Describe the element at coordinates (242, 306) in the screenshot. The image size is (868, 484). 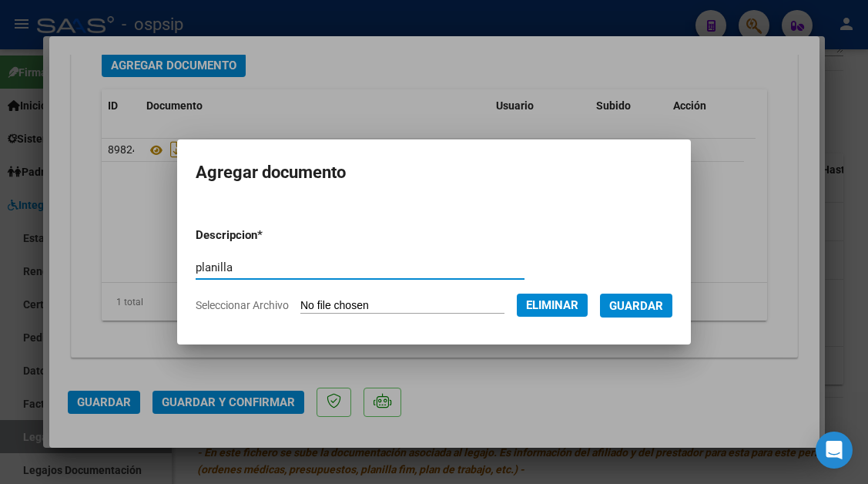
I see `span: Seleccionar Archivo` at that location.